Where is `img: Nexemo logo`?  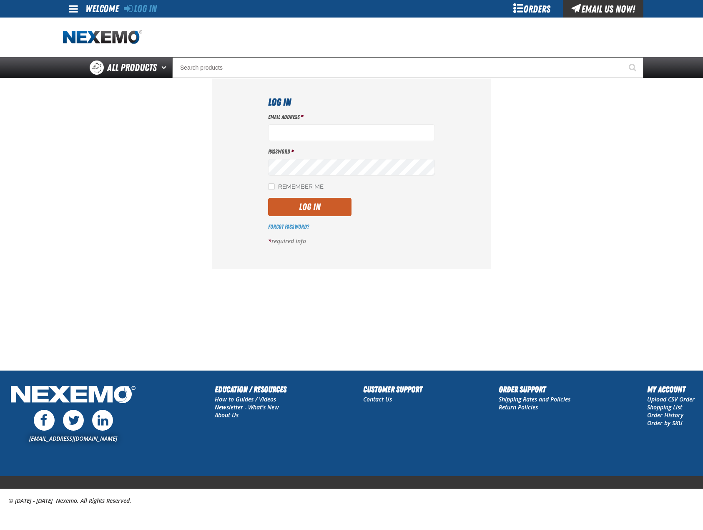 img: Nexemo logo is located at coordinates (103, 37).